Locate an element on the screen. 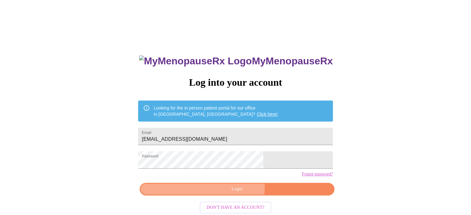 The height and width of the screenshot is (215, 471). button: Don't have an account? is located at coordinates (235, 208).